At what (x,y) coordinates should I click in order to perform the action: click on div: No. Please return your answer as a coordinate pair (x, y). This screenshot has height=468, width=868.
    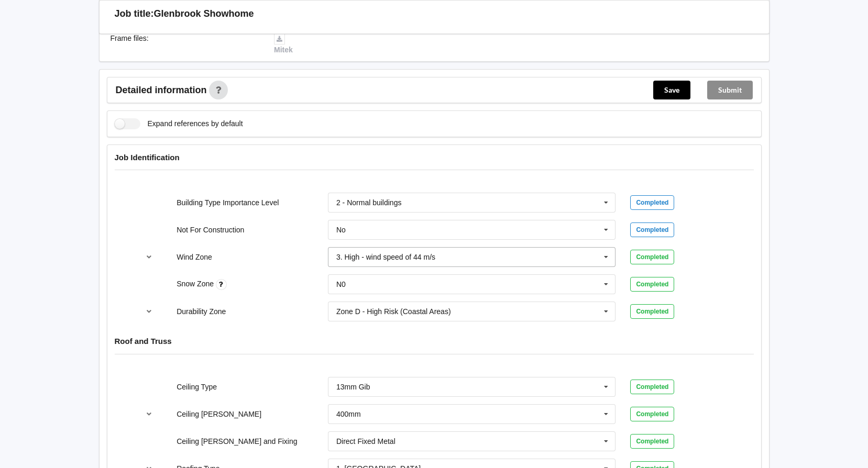
    Looking at the image, I should click on (341, 230).